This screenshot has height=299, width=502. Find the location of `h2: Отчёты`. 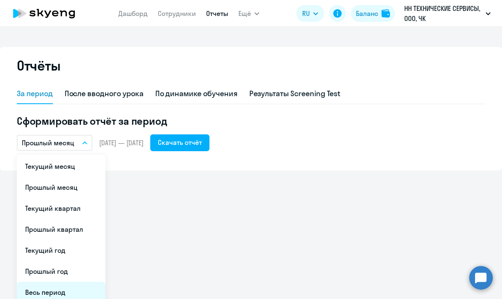

h2: Отчёты is located at coordinates (39, 66).